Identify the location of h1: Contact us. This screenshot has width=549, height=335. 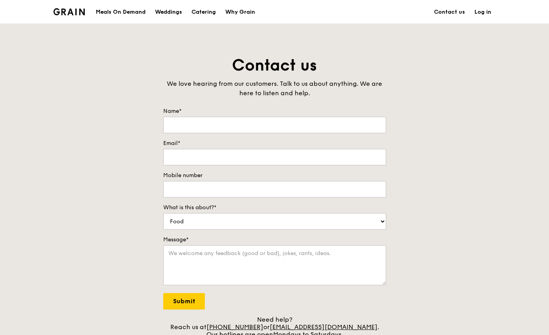
(275, 66).